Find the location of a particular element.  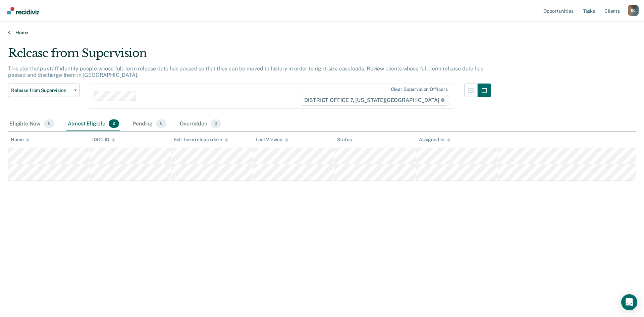

div: Name is located at coordinates (20, 140).